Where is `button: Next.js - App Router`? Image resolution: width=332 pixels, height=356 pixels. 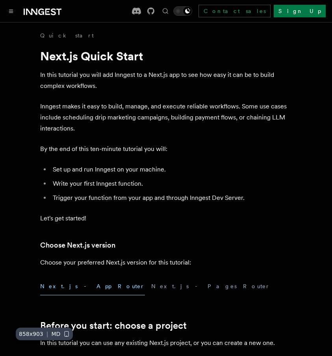 button: Next.js - App Router is located at coordinates (93, 286).